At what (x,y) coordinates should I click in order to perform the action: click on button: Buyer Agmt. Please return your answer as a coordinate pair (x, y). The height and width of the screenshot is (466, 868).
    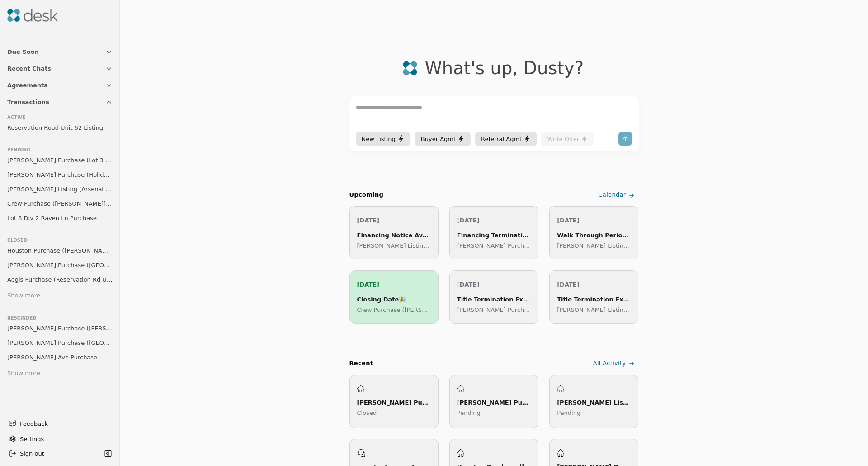
    Looking at the image, I should click on (443, 139).